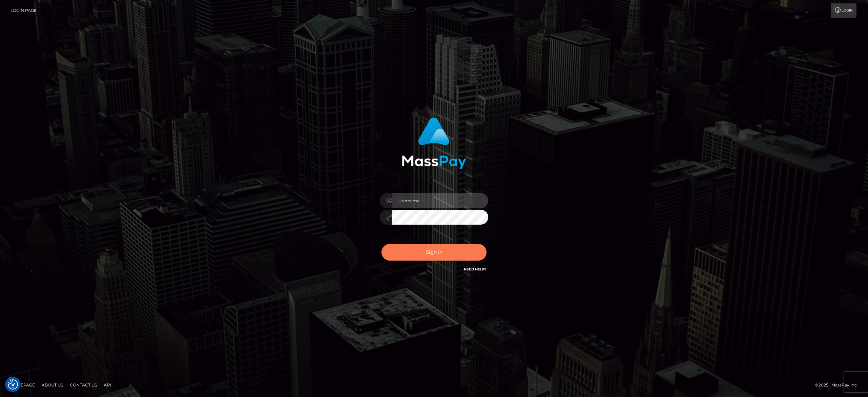 This screenshot has width=868, height=397. I want to click on a: API, so click(107, 385).